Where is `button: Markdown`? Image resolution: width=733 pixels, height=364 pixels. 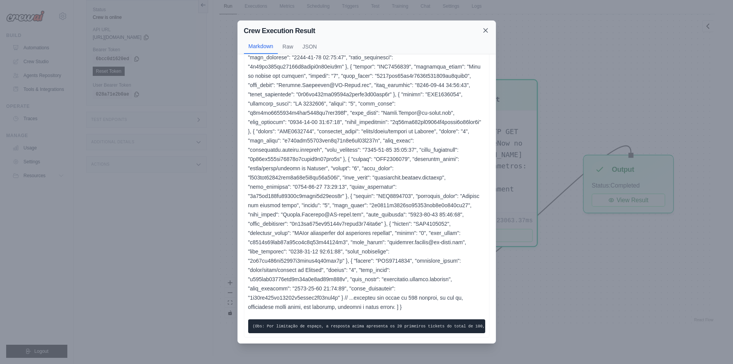
button: Markdown is located at coordinates (261, 47).